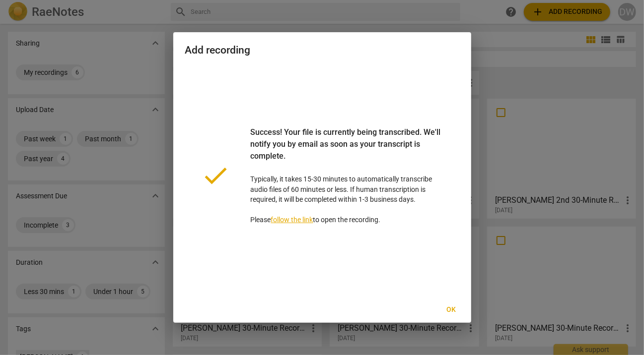 This screenshot has width=644, height=355. I want to click on span: done, so click(216, 176).